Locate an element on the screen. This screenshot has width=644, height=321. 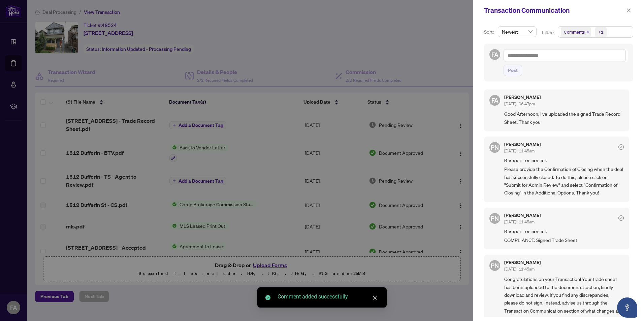
div: Transaction Communication is located at coordinates (554, 11).